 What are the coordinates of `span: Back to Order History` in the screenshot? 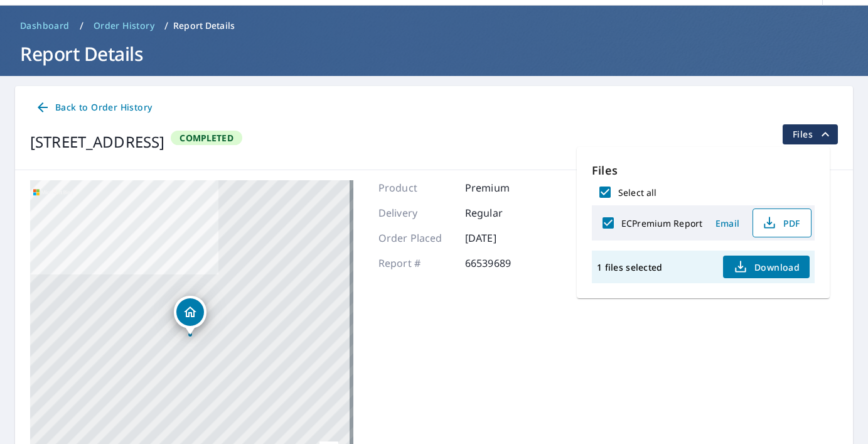 It's located at (94, 107).